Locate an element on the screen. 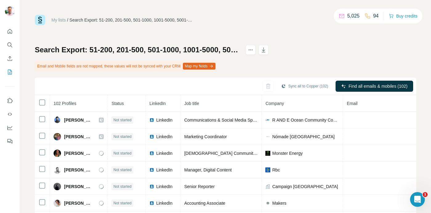  button: Quick start is located at coordinates (10, 31).